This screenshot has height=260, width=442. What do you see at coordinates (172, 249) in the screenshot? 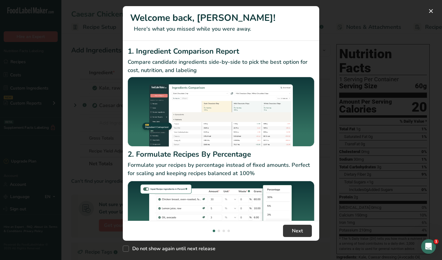
I see `span: Do not show again until next release` at bounding box center [172, 249].